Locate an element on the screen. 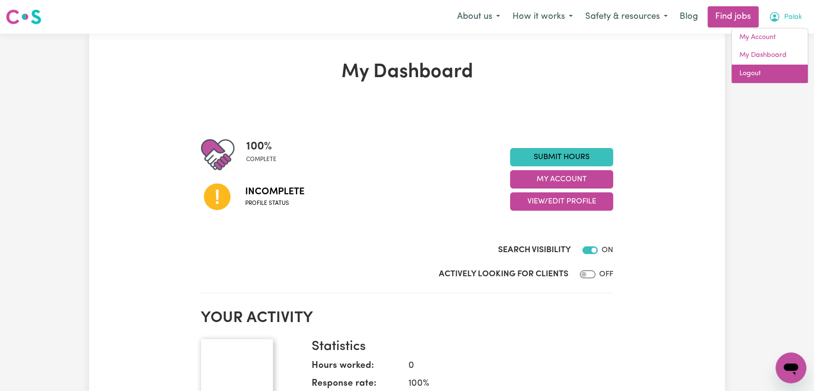  div: Profile completeness: 100% is located at coordinates (265, 155).